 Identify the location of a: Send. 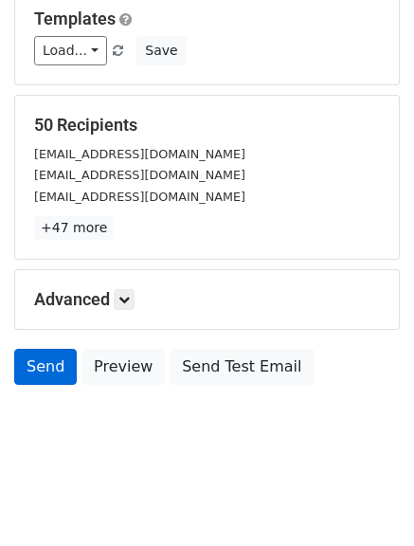
(46, 367).